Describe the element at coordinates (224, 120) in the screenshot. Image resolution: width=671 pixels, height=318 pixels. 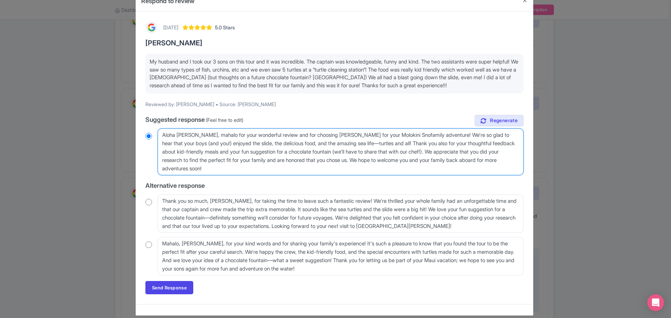
I see `span: (Feel free to edit)` at that location.